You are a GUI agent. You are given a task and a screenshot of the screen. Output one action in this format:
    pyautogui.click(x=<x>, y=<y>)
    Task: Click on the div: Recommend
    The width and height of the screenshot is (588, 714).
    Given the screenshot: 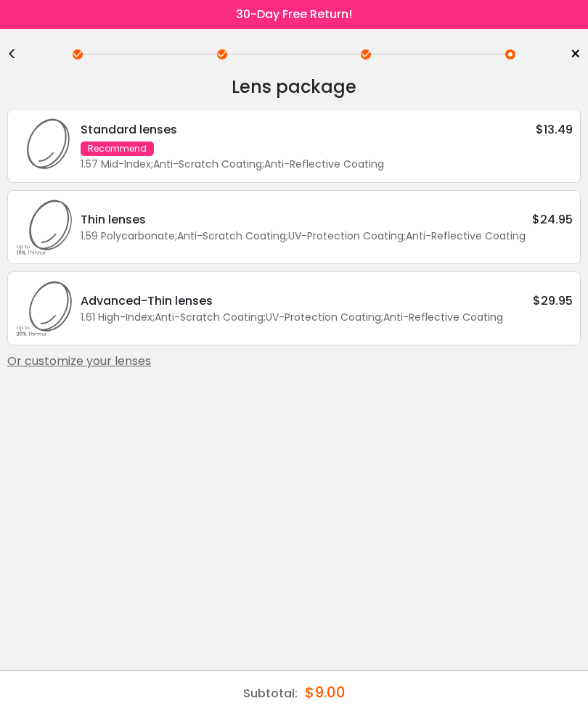 What is the action you would take?
    pyautogui.click(x=117, y=149)
    